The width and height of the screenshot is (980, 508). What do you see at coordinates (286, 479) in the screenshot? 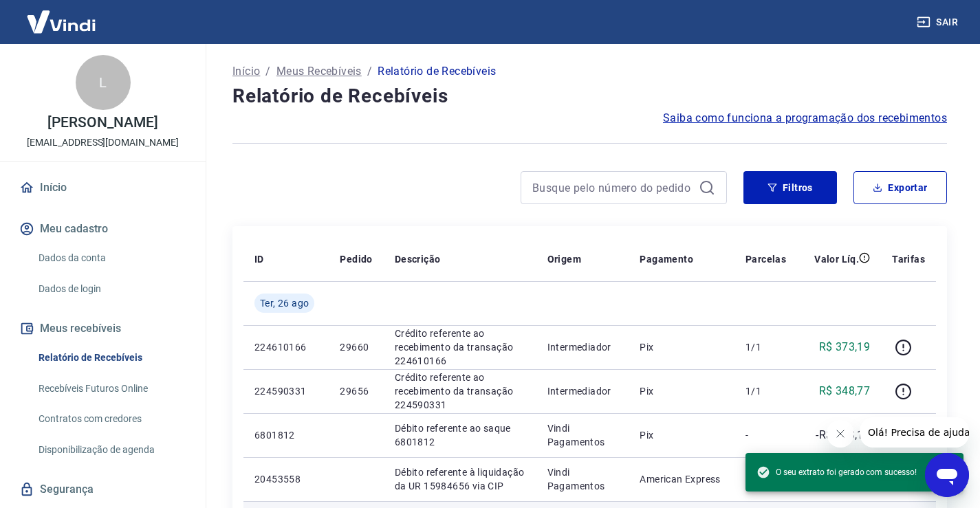
I see `p: 20453558` at bounding box center [286, 479].